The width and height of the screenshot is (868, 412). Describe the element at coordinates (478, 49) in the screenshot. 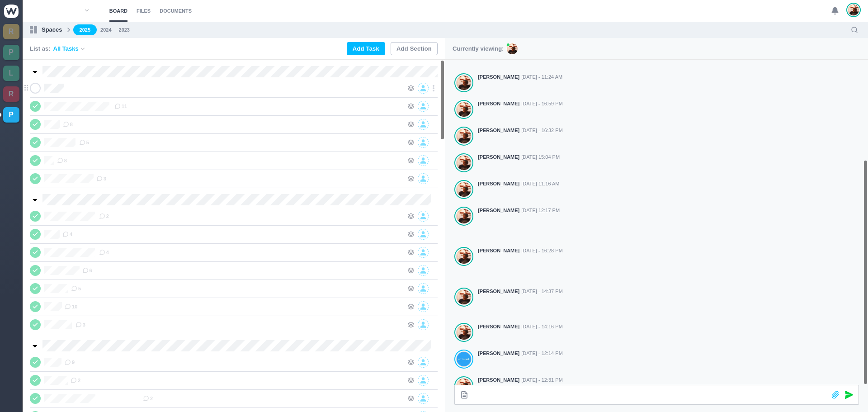

I see `p: Currently viewing:` at that location.